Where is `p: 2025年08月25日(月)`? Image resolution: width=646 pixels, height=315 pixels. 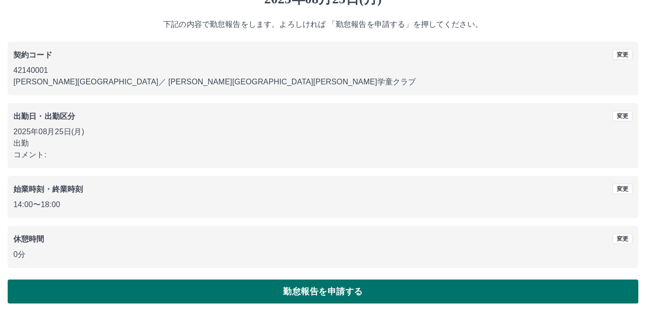 p: 2025年08月25日(月) is located at coordinates (323, 132).